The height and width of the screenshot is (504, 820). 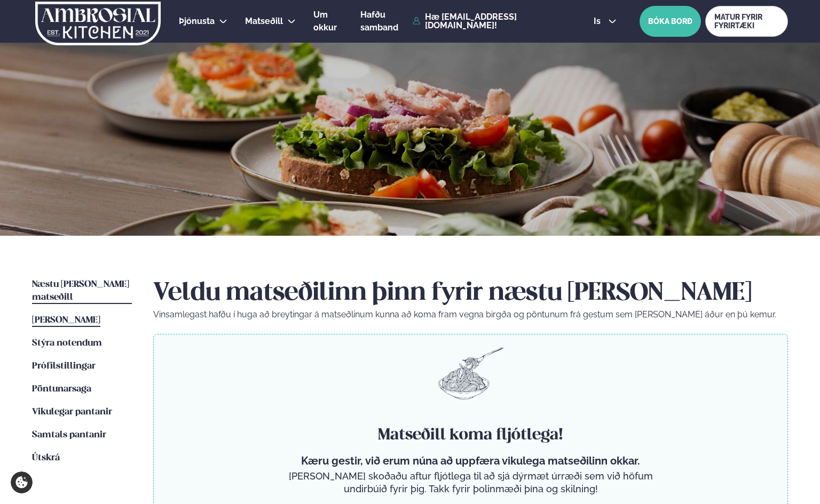 I want to click on a: Útskrá, so click(x=46, y=459).